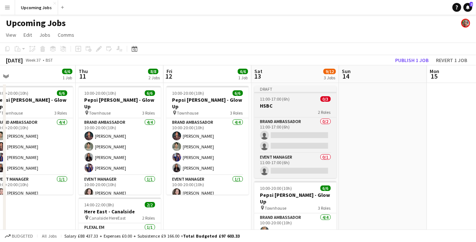 Image resolution: width=476 pixels, height=242 pixels. Describe the element at coordinates (120, 212) in the screenshot. I see `h3: Here East - Canalside` at that location.